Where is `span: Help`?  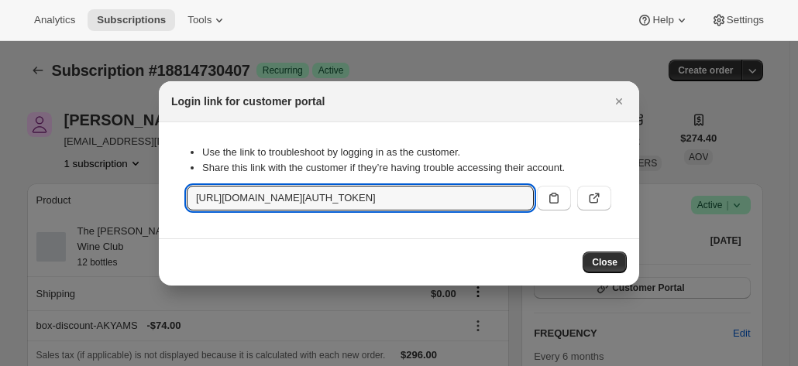
span: Help is located at coordinates (662, 20).